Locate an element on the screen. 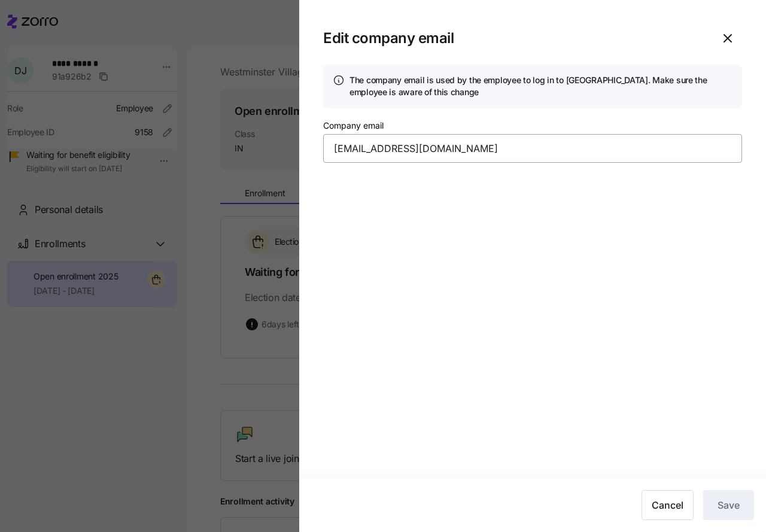 This screenshot has height=532, width=766. span: Save is located at coordinates (727, 504).